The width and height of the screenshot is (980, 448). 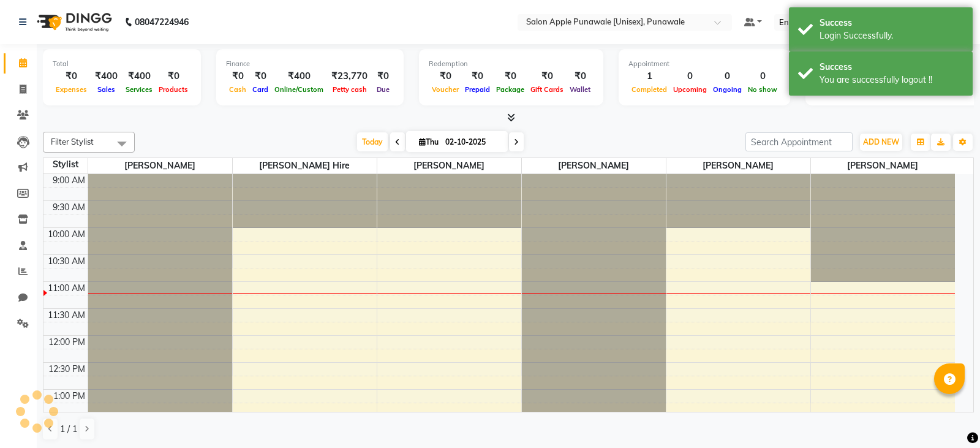 What do you see at coordinates (66, 287) in the screenshot?
I see `div: 11:00 AM` at bounding box center [66, 287].